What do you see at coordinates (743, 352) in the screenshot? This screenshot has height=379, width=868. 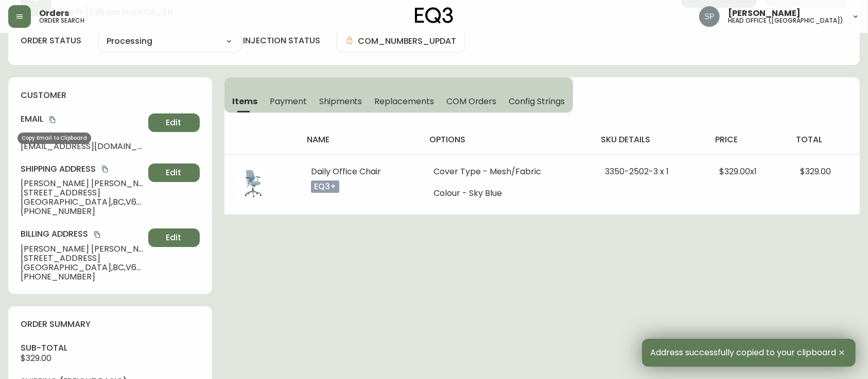 I see `span: Address successfully copied to your clipboard` at bounding box center [743, 352].